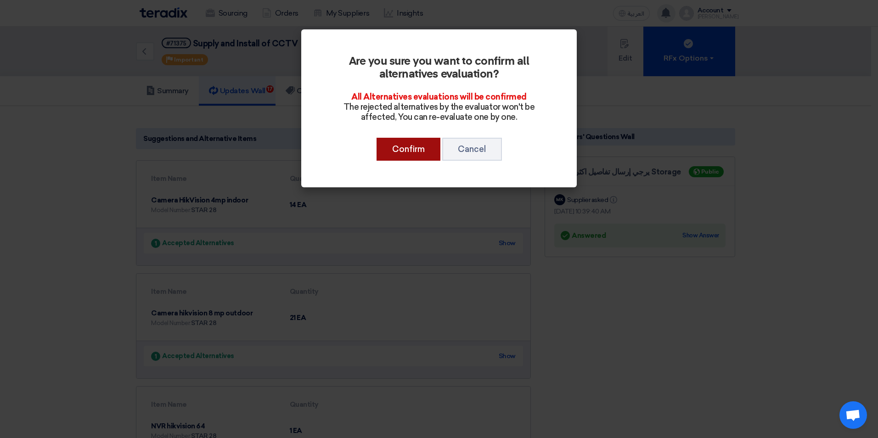 This screenshot has height=438, width=878. What do you see at coordinates (439, 68) in the screenshot?
I see `h2: Are you sure you want to confirm all alternatives evaluation?` at bounding box center [439, 68].